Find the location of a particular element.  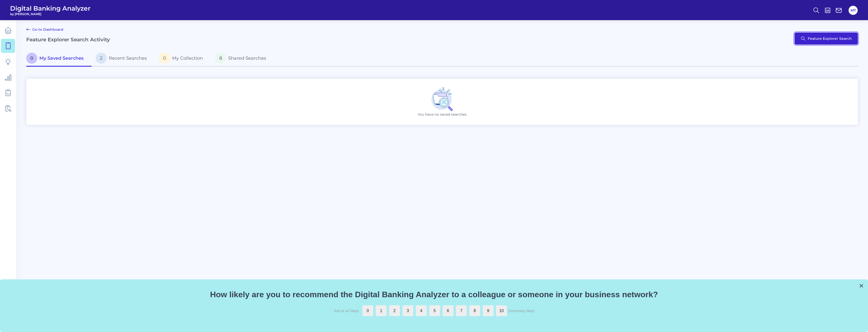

span: Shared Searches is located at coordinates (247, 58).